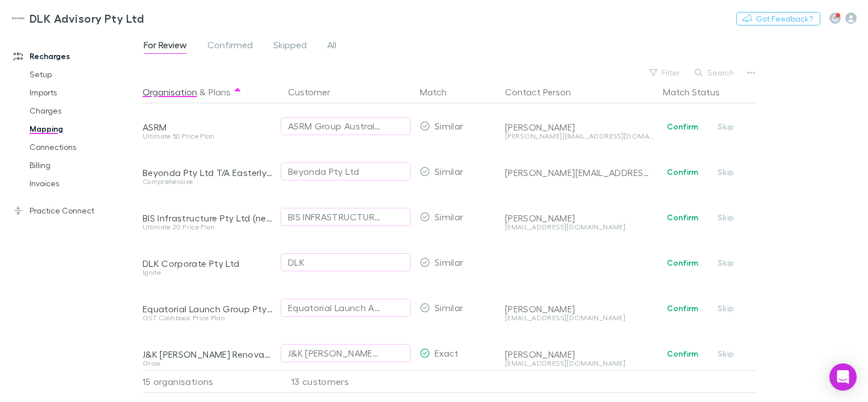  Describe the element at coordinates (209, 172) in the screenshot. I see `div: Beyonda Pty Ltd T/A Easterly Co` at that location.